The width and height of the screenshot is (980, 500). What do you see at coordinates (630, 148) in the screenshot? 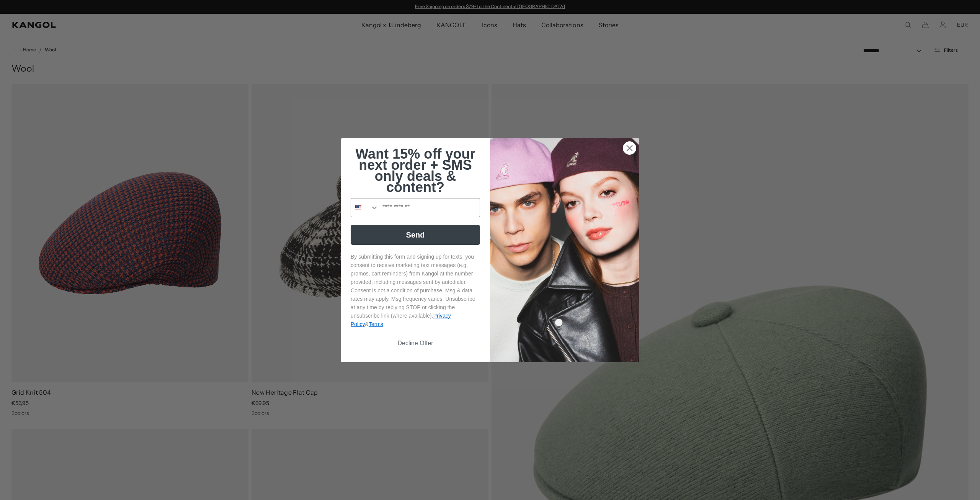
I see `button: Close dialog` at bounding box center [630, 148].